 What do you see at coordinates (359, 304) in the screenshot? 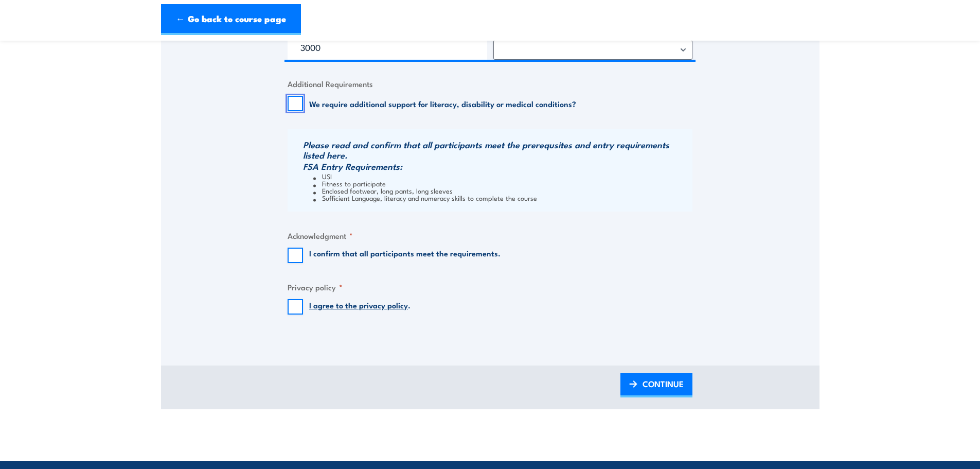
I see `a: I agree to the privacy policy` at bounding box center [359, 304].